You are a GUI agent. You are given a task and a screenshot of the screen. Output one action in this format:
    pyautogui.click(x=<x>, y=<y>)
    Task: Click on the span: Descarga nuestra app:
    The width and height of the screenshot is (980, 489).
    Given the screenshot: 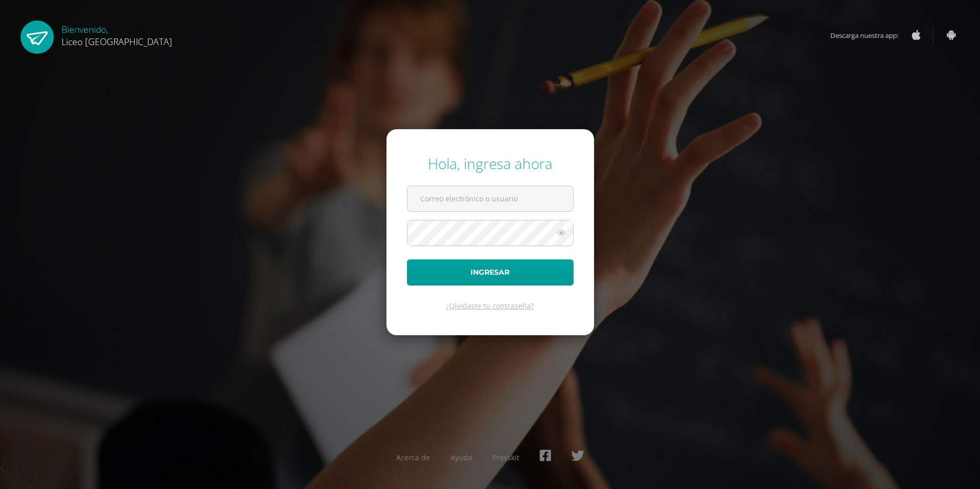 What is the action you would take?
    pyautogui.click(x=869, y=35)
    